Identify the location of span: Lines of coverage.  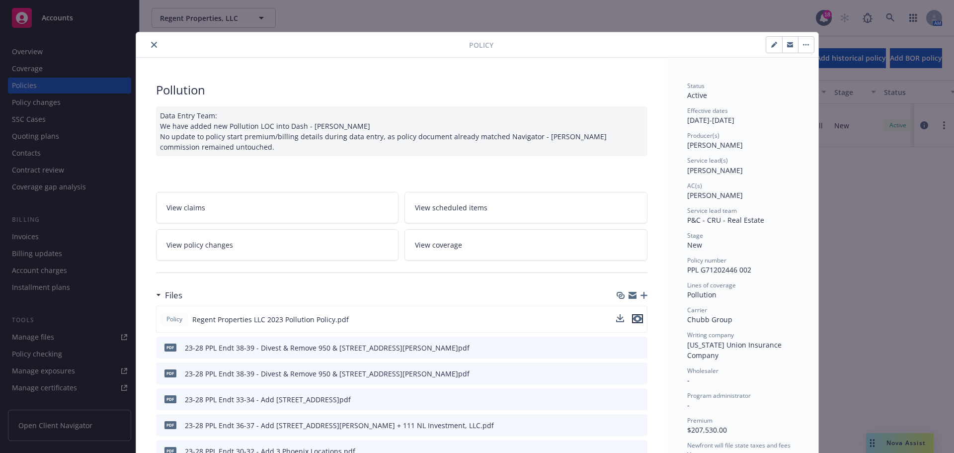
(711, 285).